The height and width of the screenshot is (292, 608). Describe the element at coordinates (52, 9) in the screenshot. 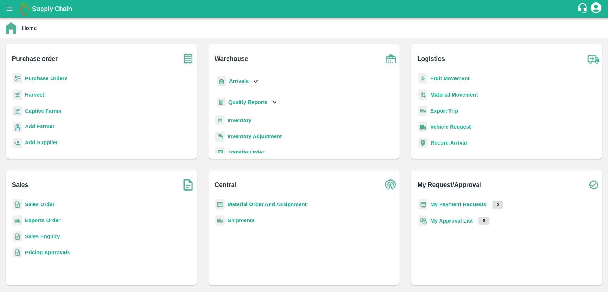

I see `b: Supply Chain` at that location.